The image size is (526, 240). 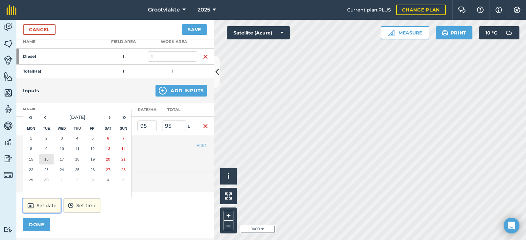 I want to click on button: 16 September 2025, so click(x=46, y=159).